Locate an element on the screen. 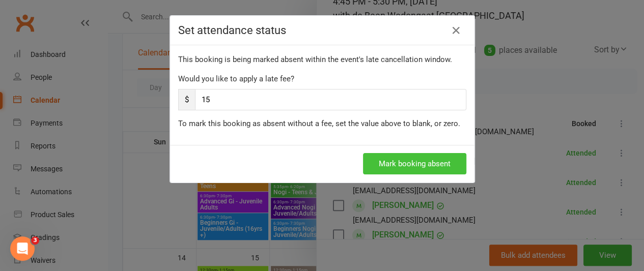 The image size is (644, 271). div: To mark this booking as absent without a fee, set the value above to blank, or zero. is located at coordinates (322, 124).